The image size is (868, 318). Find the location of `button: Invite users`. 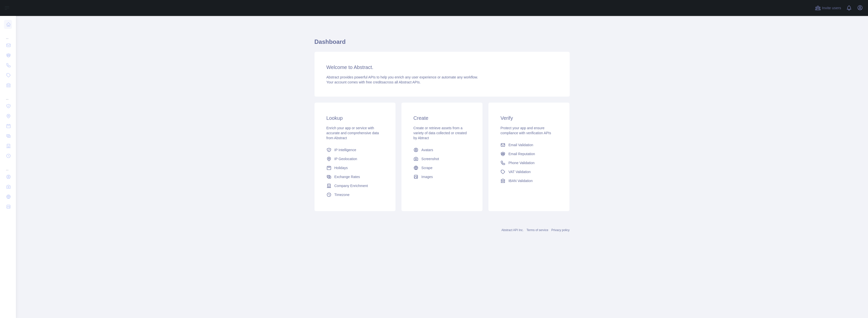

button: Invite users is located at coordinates (828, 8).